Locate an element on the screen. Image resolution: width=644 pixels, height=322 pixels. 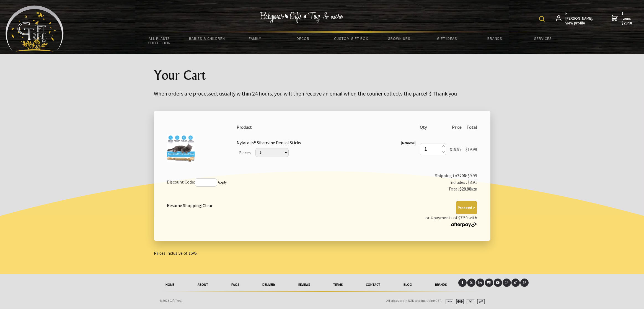
a: Babies & Children is located at coordinates (207, 39).